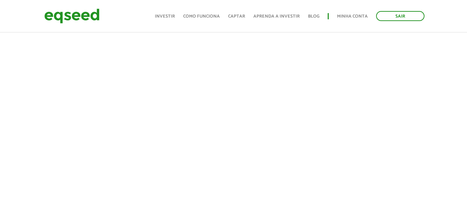 The width and height of the screenshot is (467, 221). Describe the element at coordinates (236, 16) in the screenshot. I see `a: Captar` at that location.